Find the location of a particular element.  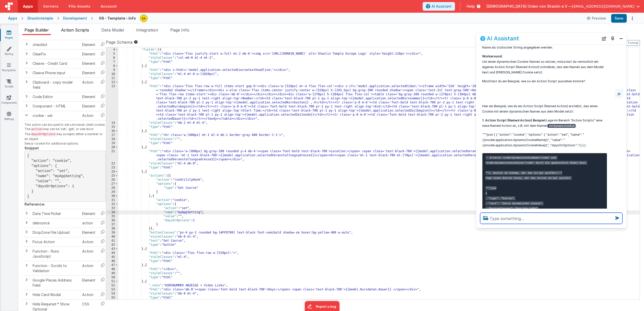

div: 27 is located at coordinates (113, 184).